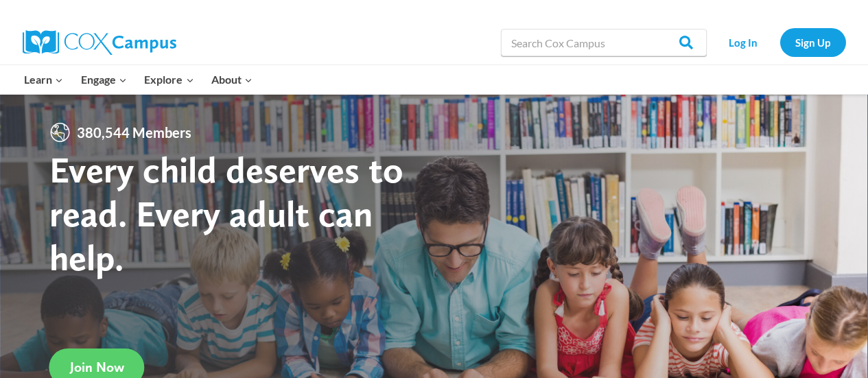  Describe the element at coordinates (139, 80) in the screenshot. I see `nav: Primary Navigation` at that location.